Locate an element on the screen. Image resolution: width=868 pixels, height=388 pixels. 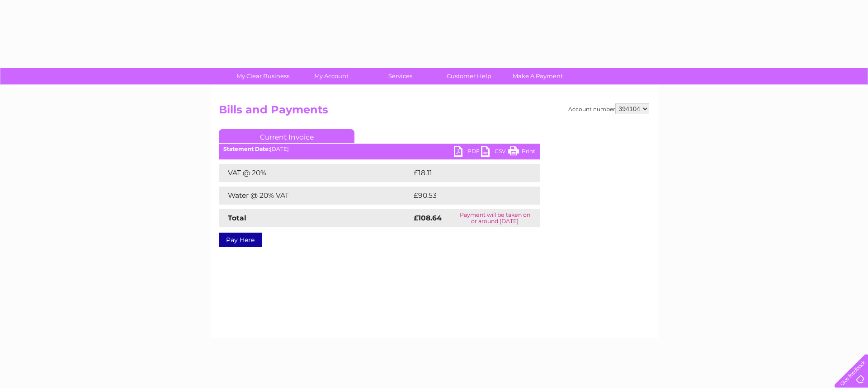
div: Account number is located at coordinates (608, 109).